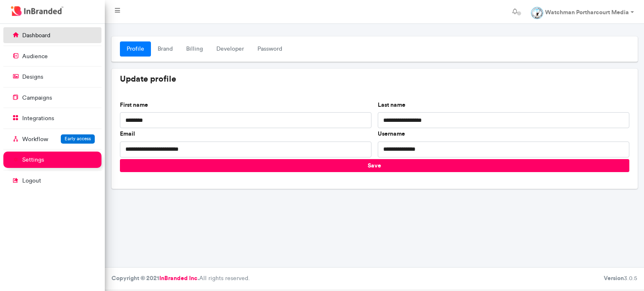 The height and width of the screenshot is (291, 644). Describe the element at coordinates (586, 12) in the screenshot. I see `strong: Watchman Portharcourt Media` at that location.